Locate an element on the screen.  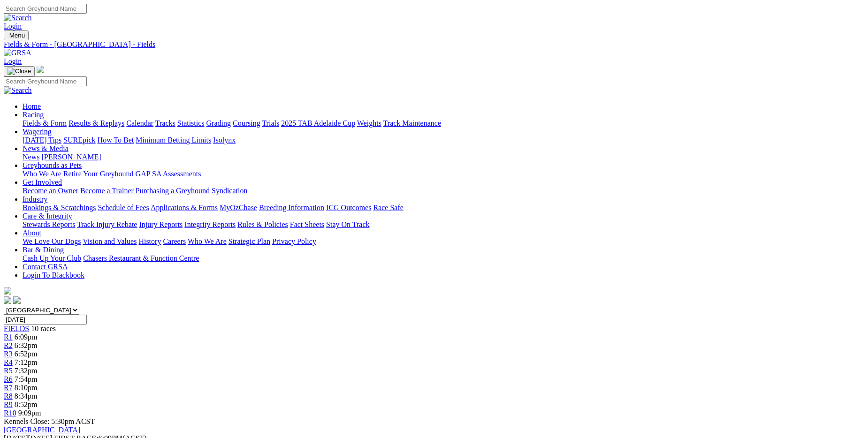
a: Calendar is located at coordinates (140, 123).